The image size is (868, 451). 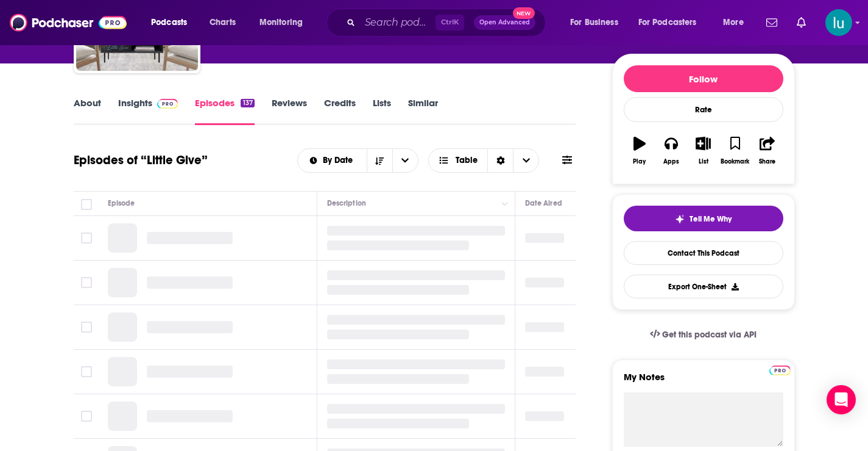 What do you see at coordinates (289, 111) in the screenshot?
I see `a: Reviews` at bounding box center [289, 111].